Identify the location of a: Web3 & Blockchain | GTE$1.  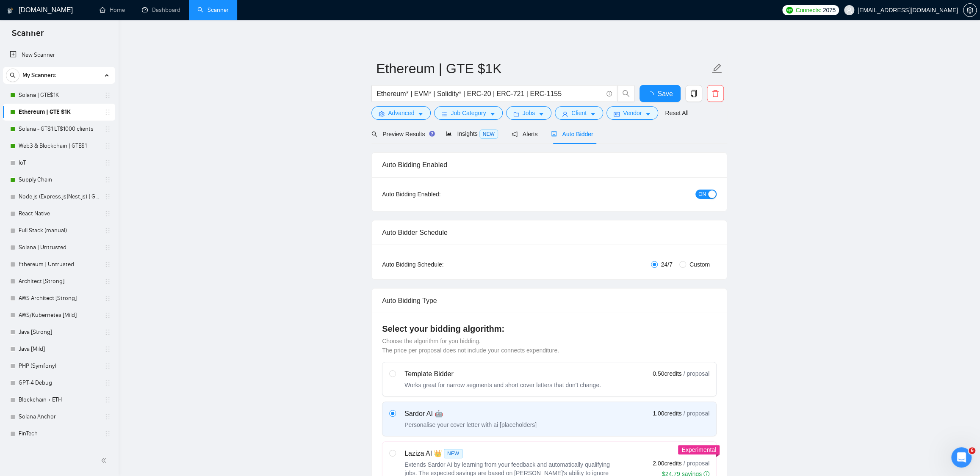
(59, 146).